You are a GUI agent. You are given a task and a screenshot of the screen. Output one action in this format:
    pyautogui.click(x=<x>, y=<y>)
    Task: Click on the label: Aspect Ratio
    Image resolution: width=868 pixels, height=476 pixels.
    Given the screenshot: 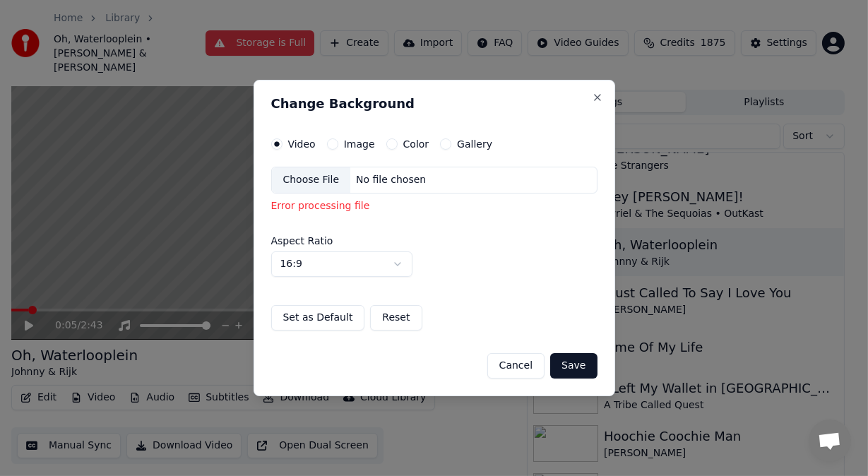 What is the action you would take?
    pyautogui.click(x=434, y=241)
    